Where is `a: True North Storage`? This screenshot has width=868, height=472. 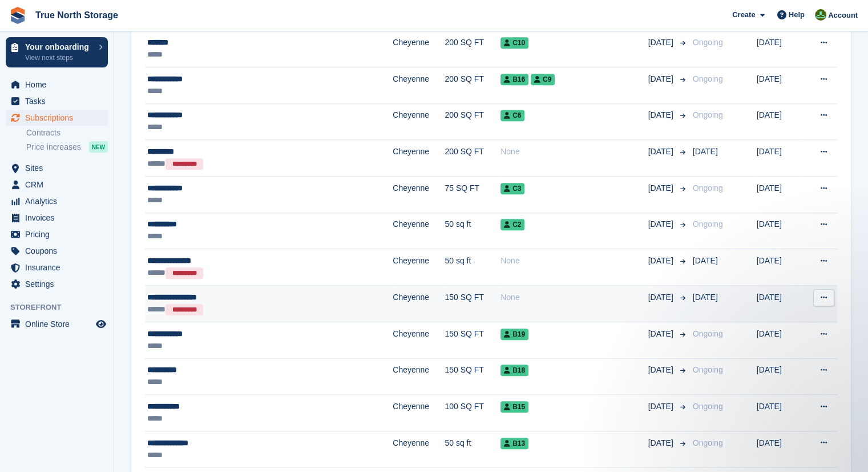 a: True North Storage is located at coordinates (76, 15).